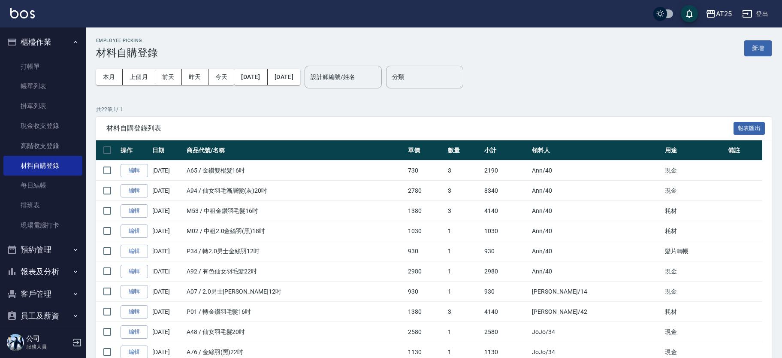 Image resolution: width=782 pixels, height=358 pixels. I want to click on td: 730, so click(426, 170).